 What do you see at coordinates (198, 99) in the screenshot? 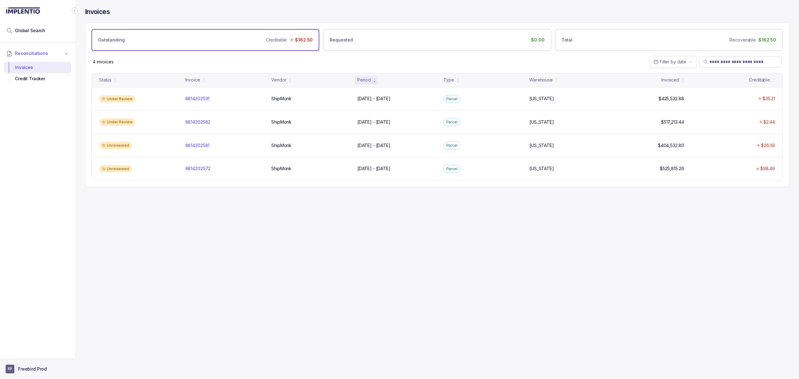
I see `p: 8814202591` at bounding box center [198, 99].